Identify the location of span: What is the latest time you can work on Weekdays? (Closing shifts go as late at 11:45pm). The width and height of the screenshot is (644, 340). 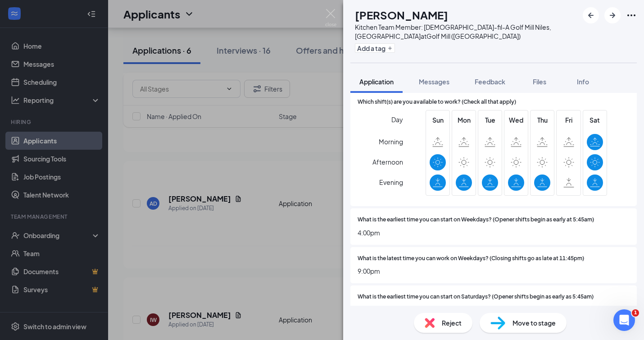
(470, 259).